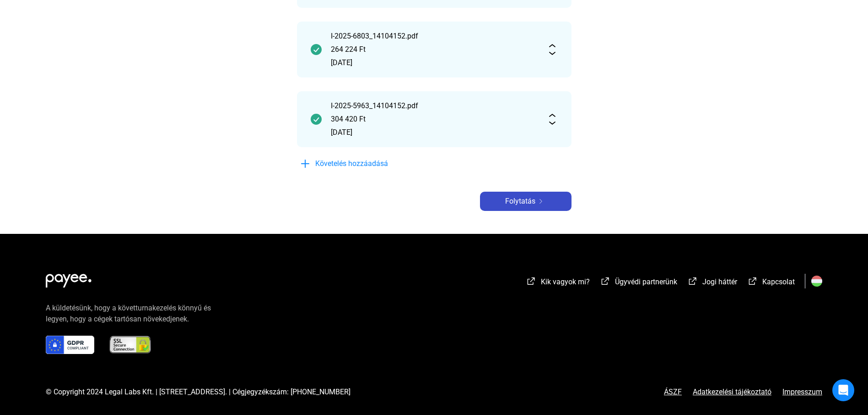 The height and width of the screenshot is (415, 868). I want to click on a: külső-link-fehérÜgyvédi partnerünk, so click(639, 283).